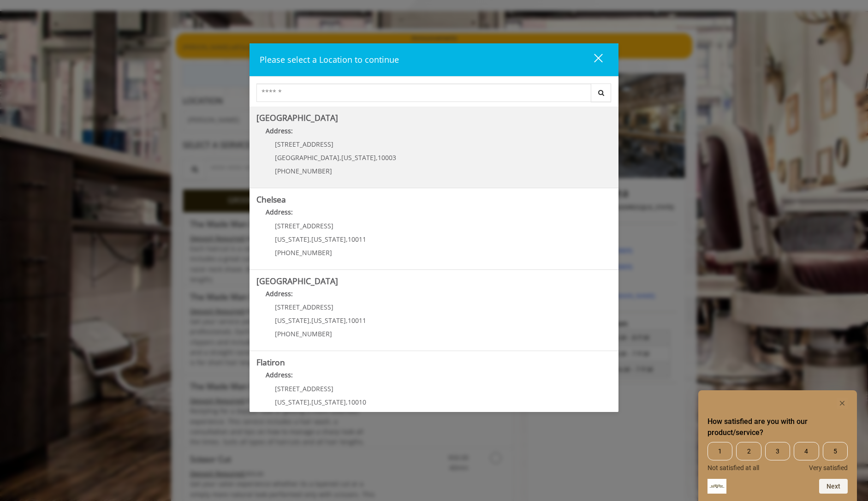 The height and width of the screenshot is (501, 868). Describe the element at coordinates (733, 468) in the screenshot. I see `span: Not satisfied at all` at that location.